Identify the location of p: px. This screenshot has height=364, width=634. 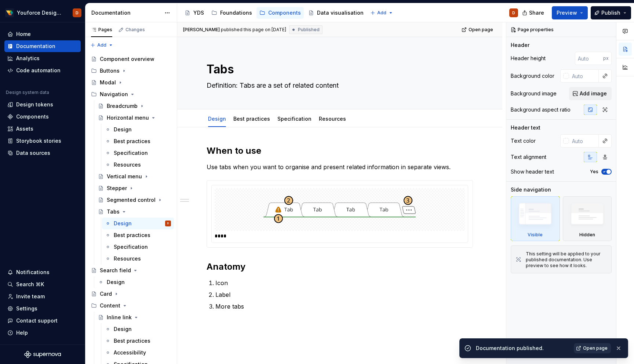
(605, 58).